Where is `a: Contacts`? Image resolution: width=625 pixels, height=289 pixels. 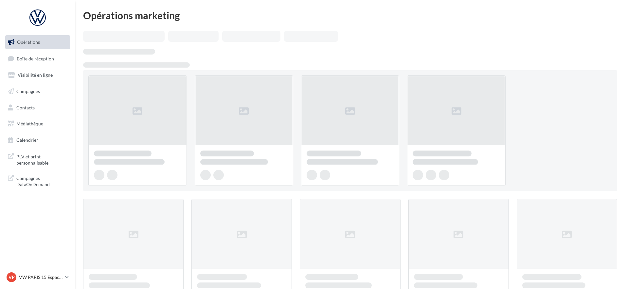 a: Contacts is located at coordinates (38, 108).